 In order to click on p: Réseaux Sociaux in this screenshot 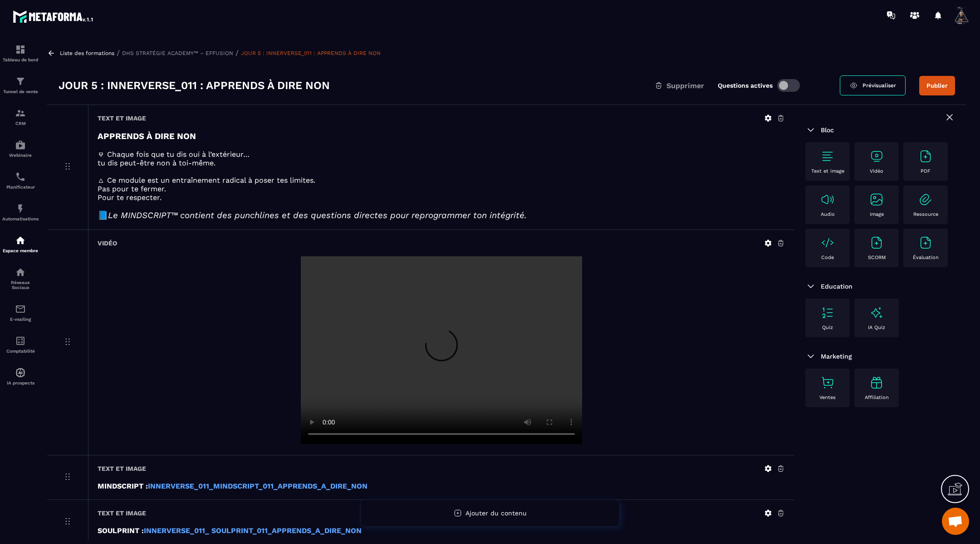, I will do `click(21, 285)`.